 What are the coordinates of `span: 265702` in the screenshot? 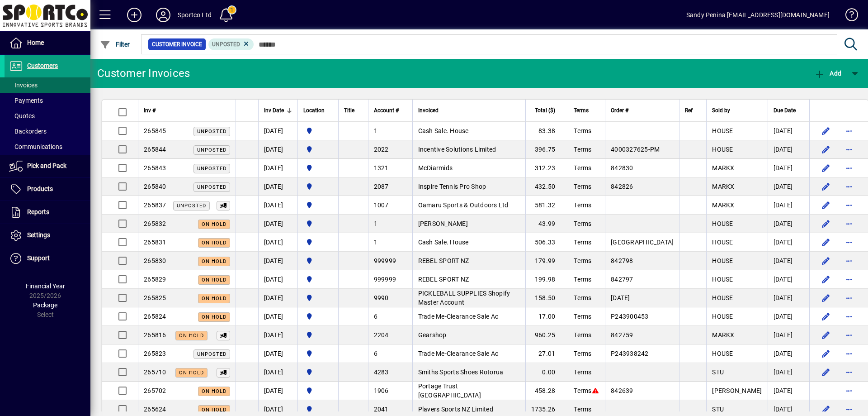 It's located at (155, 391).